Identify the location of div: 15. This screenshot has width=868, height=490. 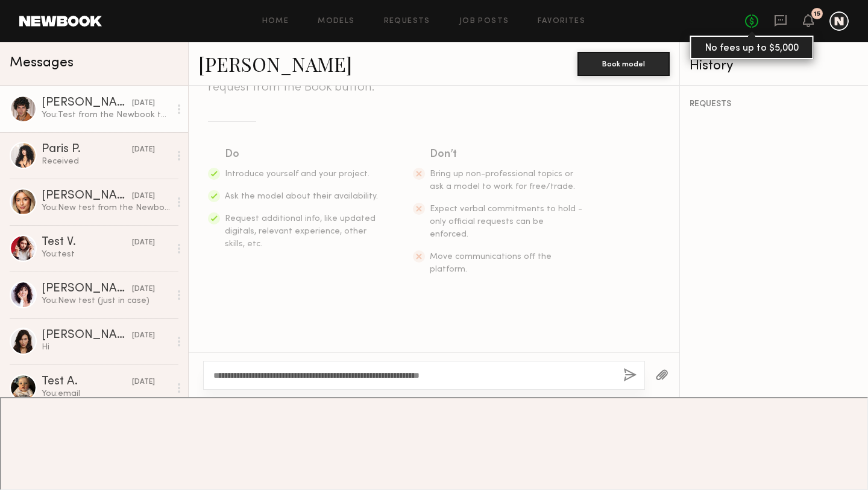
(816, 14).